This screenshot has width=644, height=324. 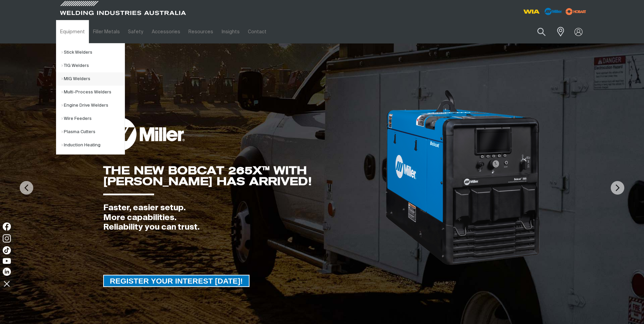 What do you see at coordinates (93, 92) in the screenshot?
I see `a: Multi-Process Welders` at bounding box center [93, 92].